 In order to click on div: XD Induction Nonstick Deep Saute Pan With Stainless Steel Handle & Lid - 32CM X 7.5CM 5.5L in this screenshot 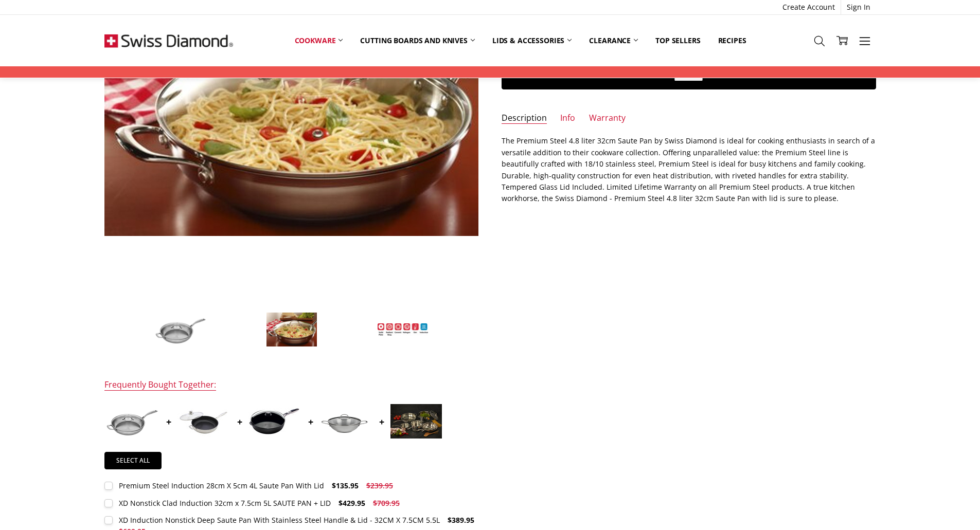, I will do `click(279, 520)`.